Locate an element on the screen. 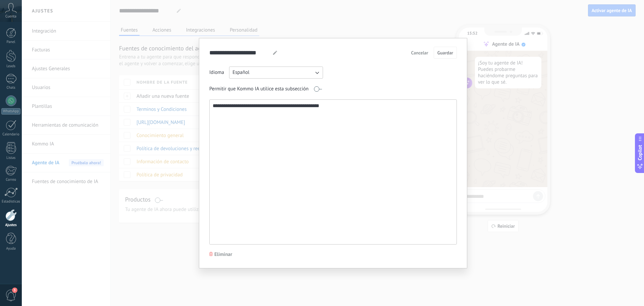 Image resolution: width=644 pixels, height=306 pixels. div: Calendario is located at coordinates (11, 134).